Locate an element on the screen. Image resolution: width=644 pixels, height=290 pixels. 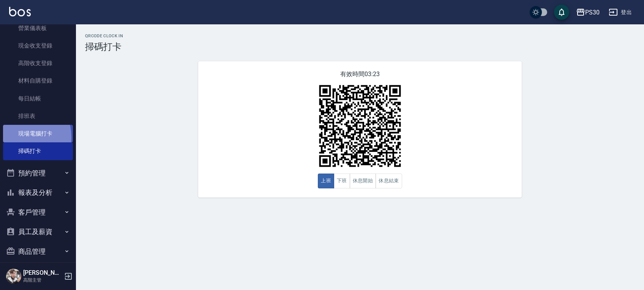
a: 材料自購登錄 is located at coordinates (38, 81).